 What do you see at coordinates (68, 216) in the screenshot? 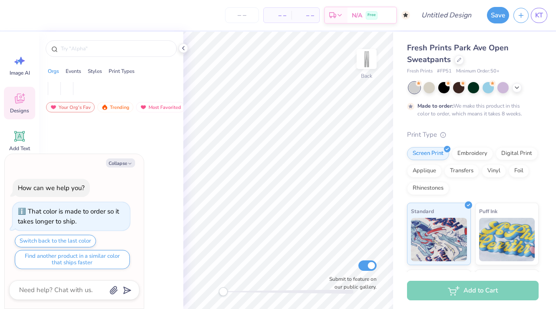
I see `div: That color is made to order so it takes longer to ship.` at bounding box center [68, 216].